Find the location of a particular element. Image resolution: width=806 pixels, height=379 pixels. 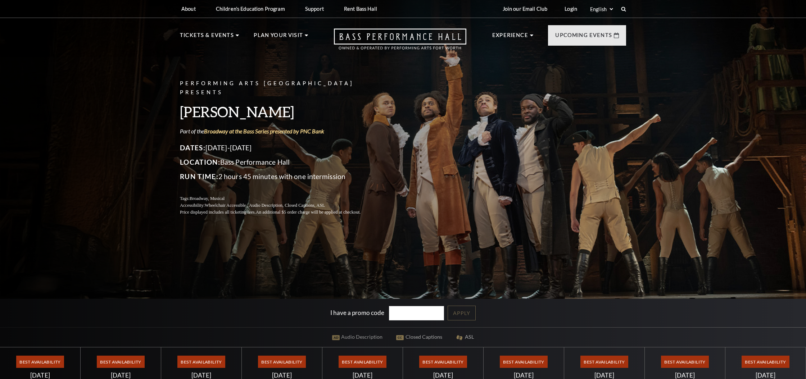

p: Tags: is located at coordinates (279, 199).